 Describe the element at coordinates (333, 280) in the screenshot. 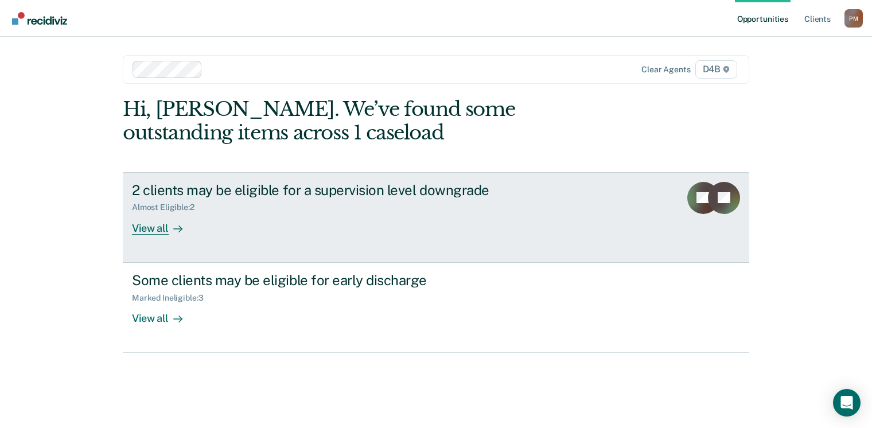

I see `div: Some clients may be eligible for early discharge` at that location.